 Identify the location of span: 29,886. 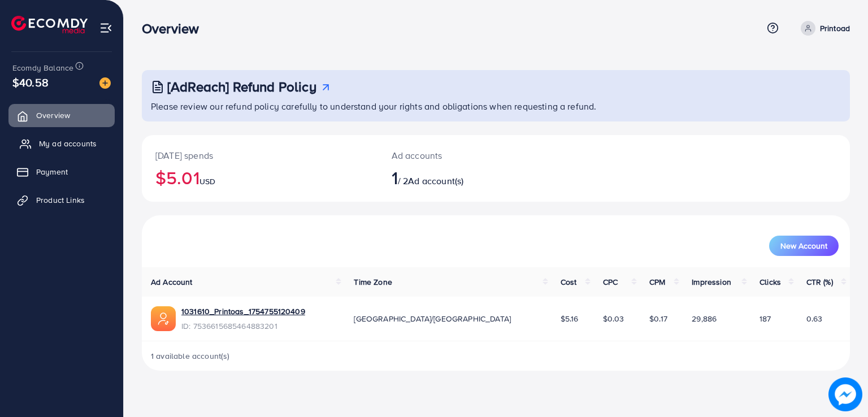
(704, 319).